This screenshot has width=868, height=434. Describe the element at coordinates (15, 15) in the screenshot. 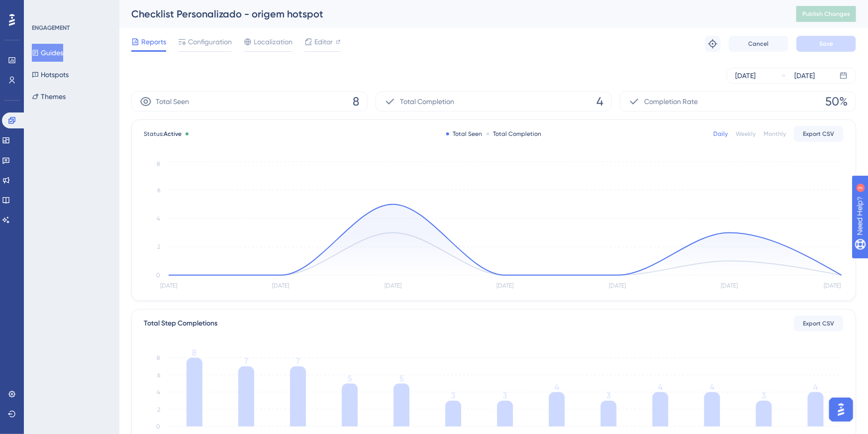

I see `button: Open AI Assistant Launcher` at that location.